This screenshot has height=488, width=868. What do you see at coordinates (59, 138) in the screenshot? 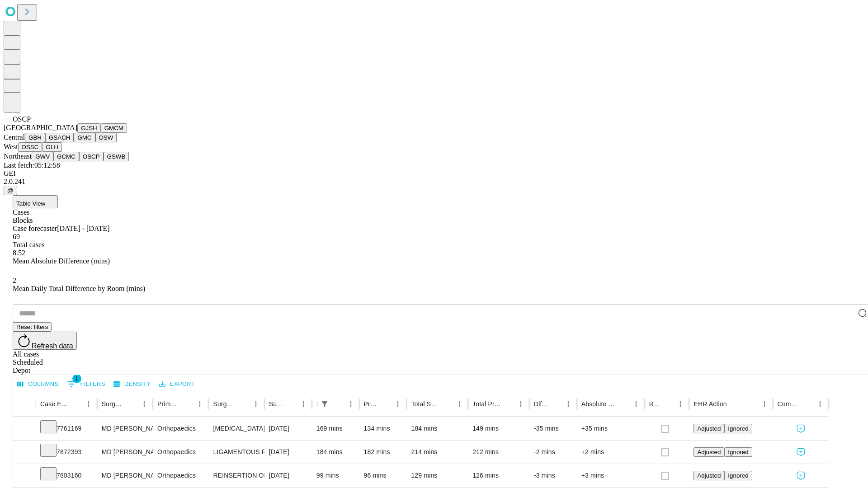
I see `button: GSACH` at bounding box center [59, 138].